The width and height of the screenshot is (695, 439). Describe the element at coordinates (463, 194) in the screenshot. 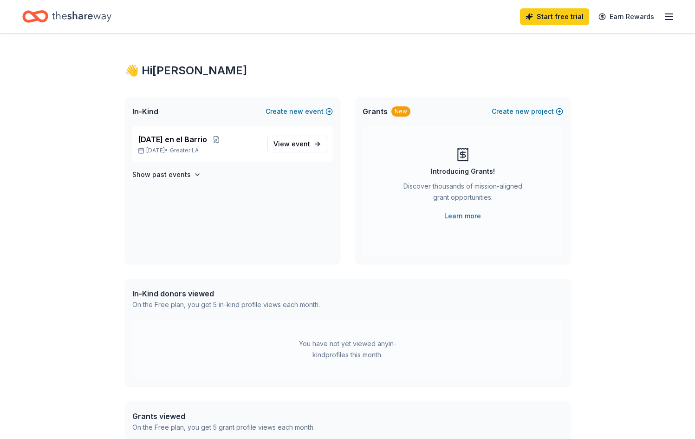

I see `div: Discover thousands of mission-aligned grant opportunities.` at that location.